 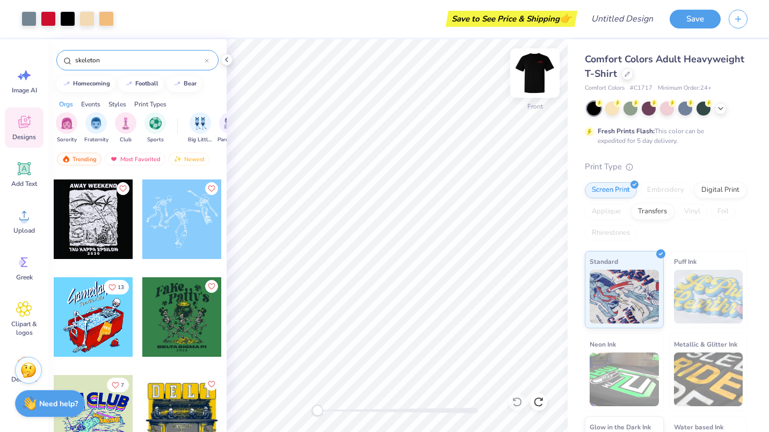 What do you see at coordinates (79, 159) in the screenshot?
I see `div: Trending` at bounding box center [79, 159].